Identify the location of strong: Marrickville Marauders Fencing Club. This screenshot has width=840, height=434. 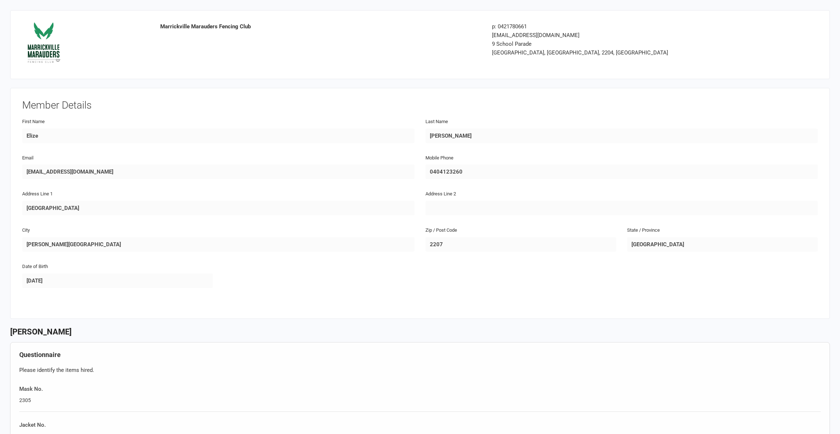
(205, 27).